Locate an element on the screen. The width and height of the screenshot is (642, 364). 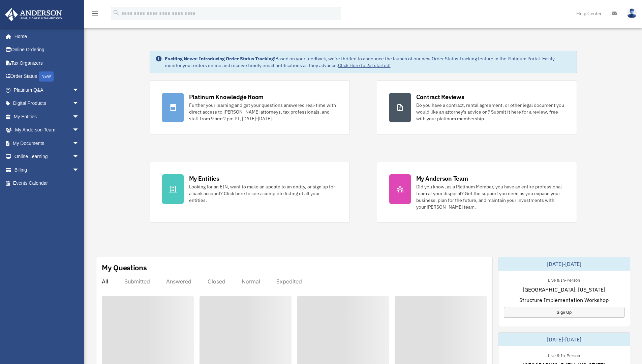
a: Digital Productsarrow_drop_down is located at coordinates (47, 103).